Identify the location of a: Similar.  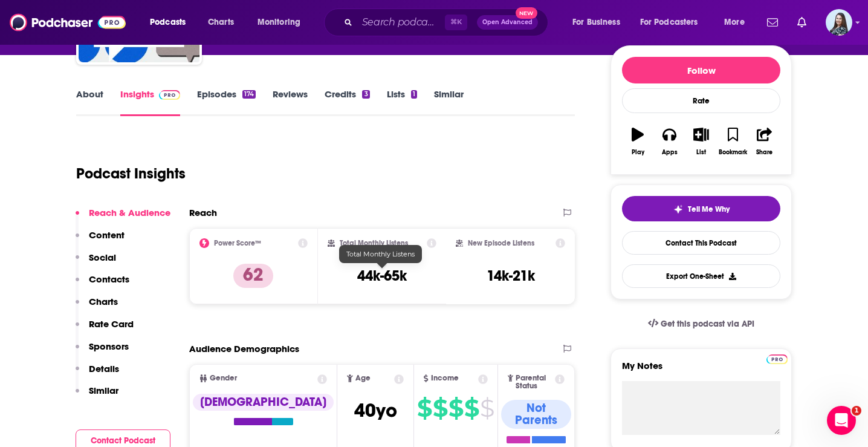
(449, 102).